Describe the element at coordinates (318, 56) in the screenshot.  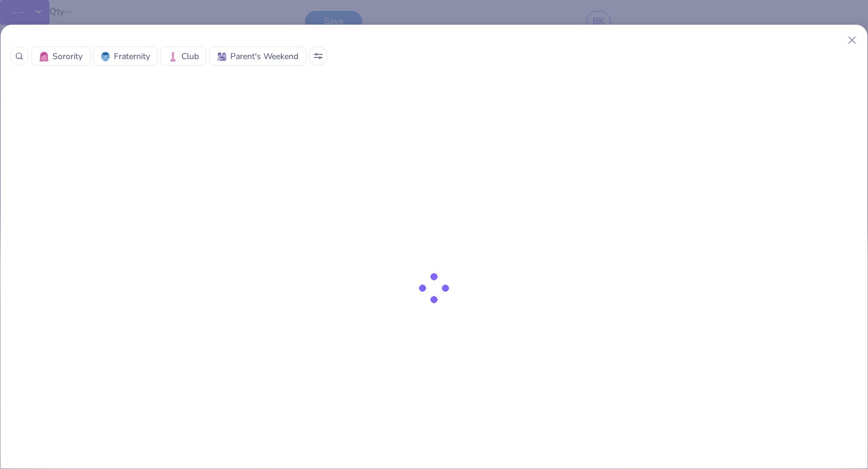
I see `button: Sort Popup Button` at that location.